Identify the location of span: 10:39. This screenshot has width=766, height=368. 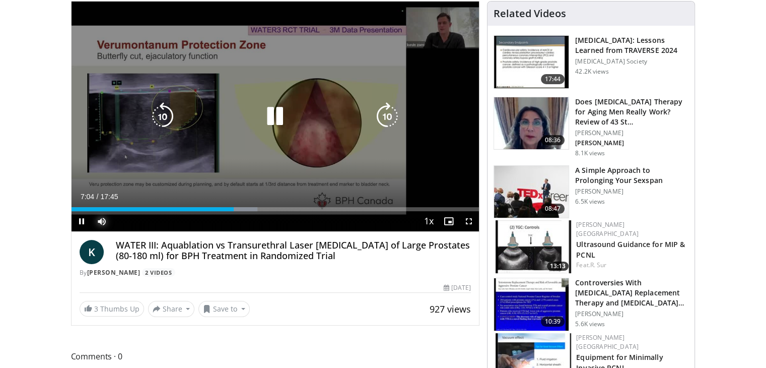
(553, 321).